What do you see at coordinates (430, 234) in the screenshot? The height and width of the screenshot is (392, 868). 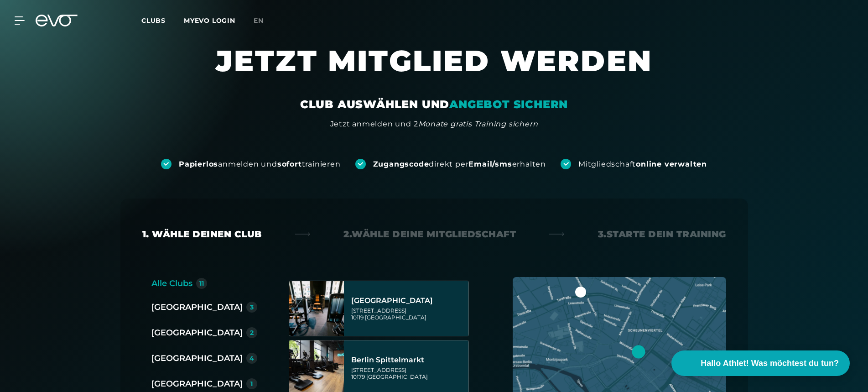 I see `div: 2. Wähle deine Mitgliedschaft` at bounding box center [430, 234].